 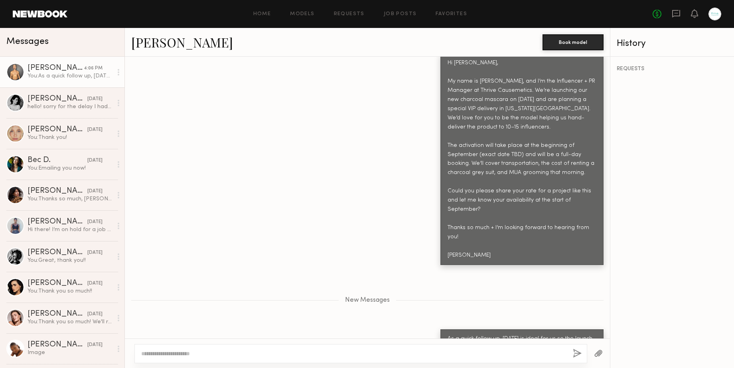 What do you see at coordinates (70, 352) in the screenshot?
I see `div: Image` at bounding box center [70, 352].